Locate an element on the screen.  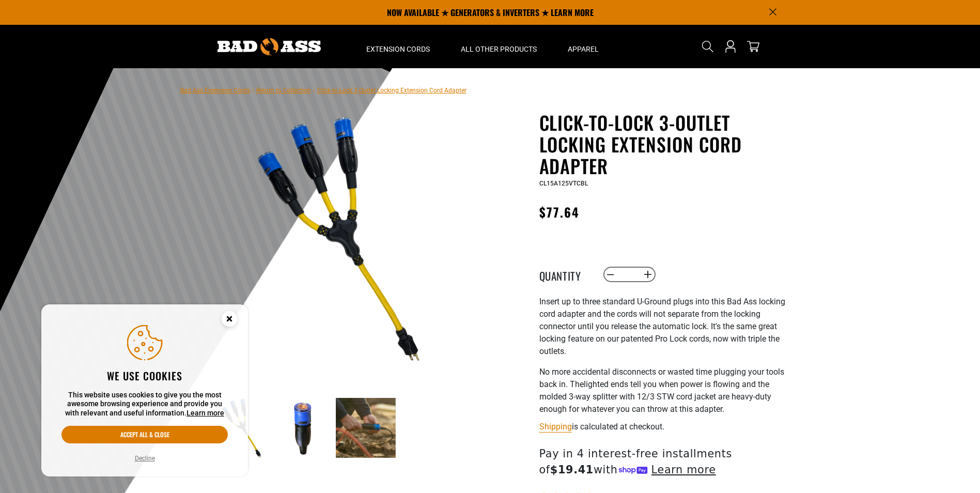
a: Bad Ass Extension Cords is located at coordinates (215, 90).